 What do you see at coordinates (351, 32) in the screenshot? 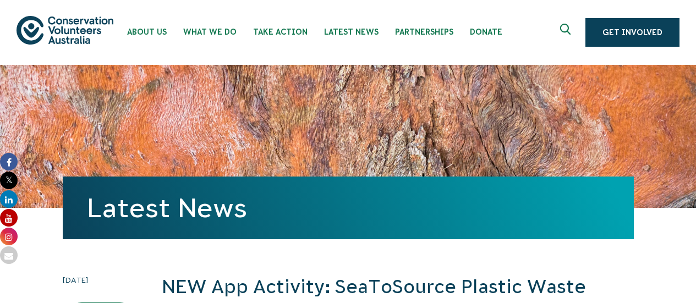
I see `span: Latest News` at bounding box center [351, 32].